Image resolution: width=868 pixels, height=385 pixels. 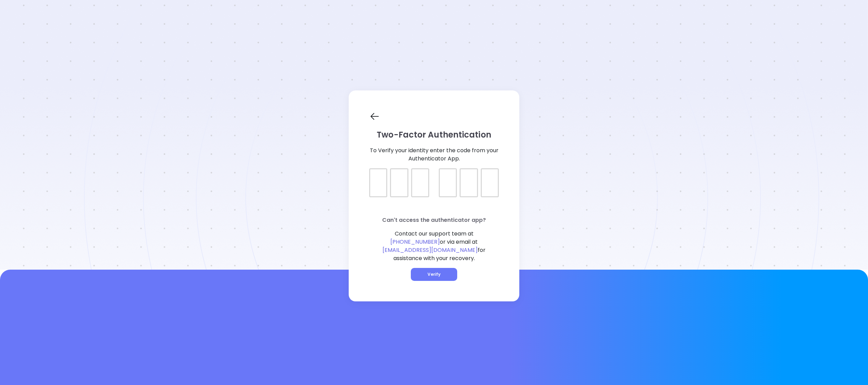 I want to click on p: Contact our support team at or via email at for assistance with your recovery., so click(x=434, y=246).